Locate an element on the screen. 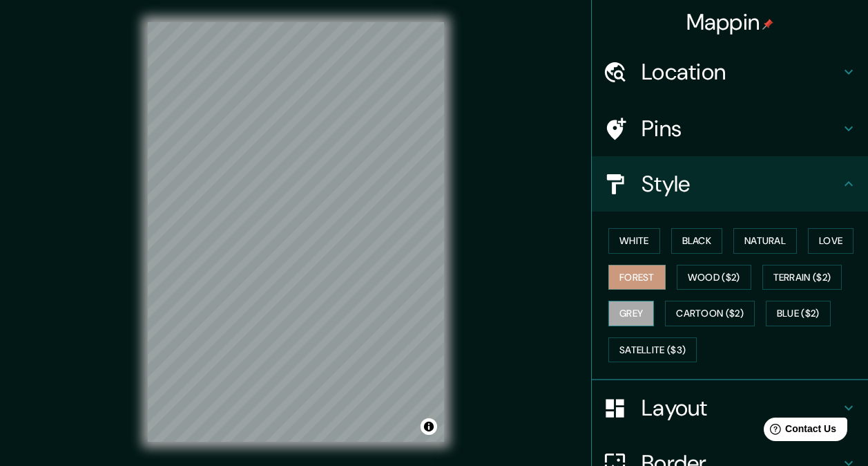 This screenshot has width=868, height=466. canvas: Map is located at coordinates (296, 232).